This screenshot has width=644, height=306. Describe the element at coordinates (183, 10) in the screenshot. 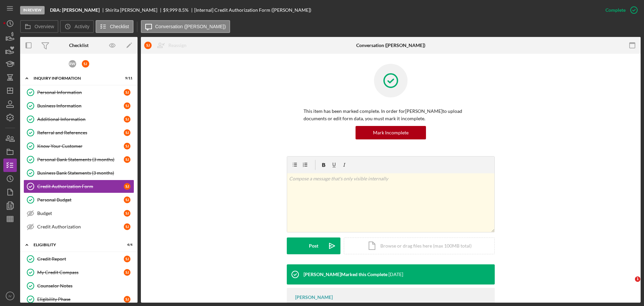

I see `div: 8.5 %` at that location.